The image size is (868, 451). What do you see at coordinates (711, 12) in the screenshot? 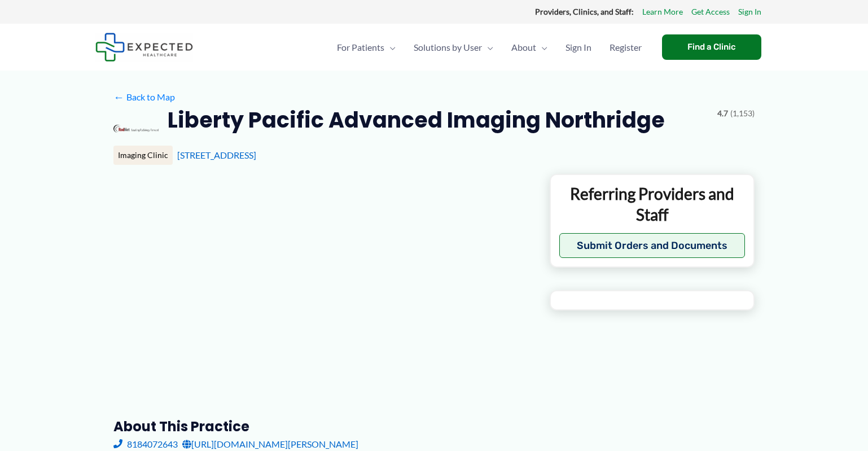
I see `a: Get Access` at bounding box center [711, 12].